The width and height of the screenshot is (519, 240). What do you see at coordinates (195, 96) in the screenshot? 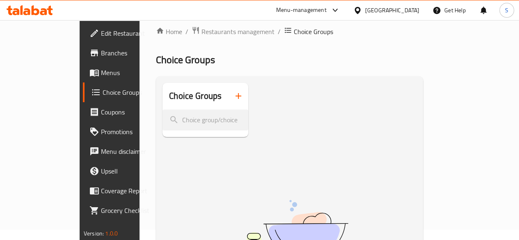
I see `h2: Choice Groups` at bounding box center [195, 96].